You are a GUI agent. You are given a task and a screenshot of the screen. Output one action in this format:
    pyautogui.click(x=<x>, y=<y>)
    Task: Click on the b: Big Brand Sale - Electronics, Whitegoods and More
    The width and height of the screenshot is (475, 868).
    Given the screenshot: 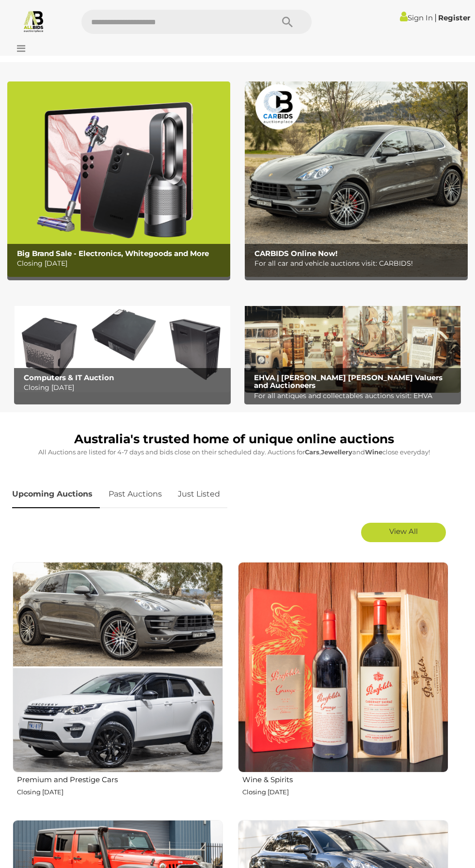 What is the action you would take?
    pyautogui.click(x=113, y=253)
    